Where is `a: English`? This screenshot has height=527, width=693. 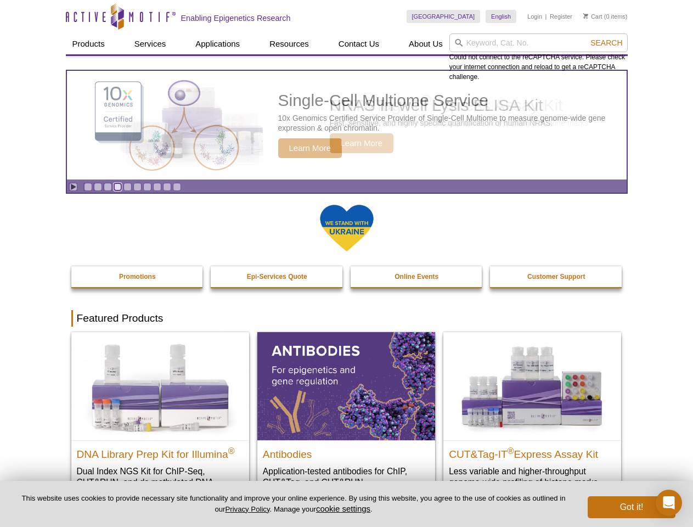 a: English is located at coordinates (501, 16).